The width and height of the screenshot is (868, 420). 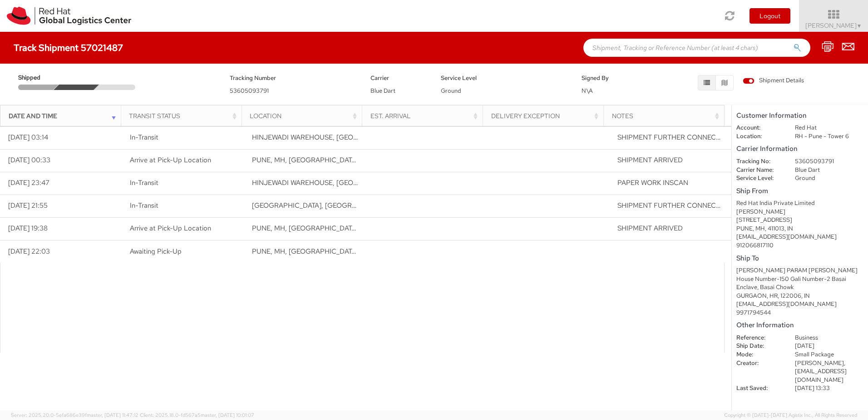 I want to click on dt: Creator:, so click(x=759, y=363).